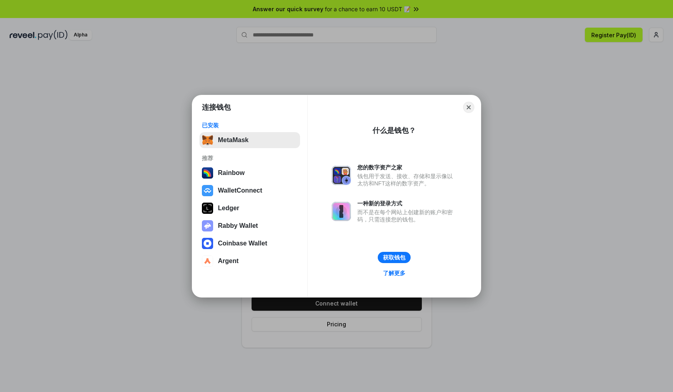  Describe the element at coordinates (407, 167) in the screenshot. I see `div: 您的数字资产之家` at that location.